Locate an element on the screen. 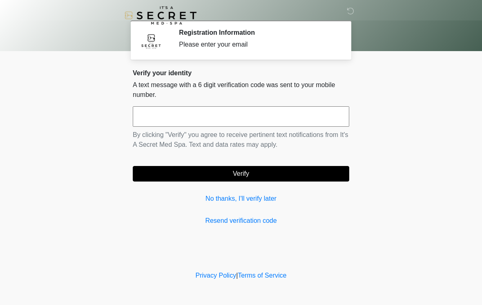 This screenshot has height=305, width=482. img: It's A Secret Med Spa Logo is located at coordinates (160, 15).